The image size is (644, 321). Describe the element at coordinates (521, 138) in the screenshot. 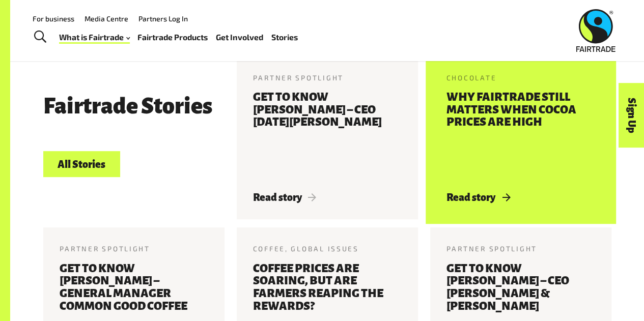

I see `a: Chocolate Why Fairtrade still matters when cocoa prices are high Read story` at that location.